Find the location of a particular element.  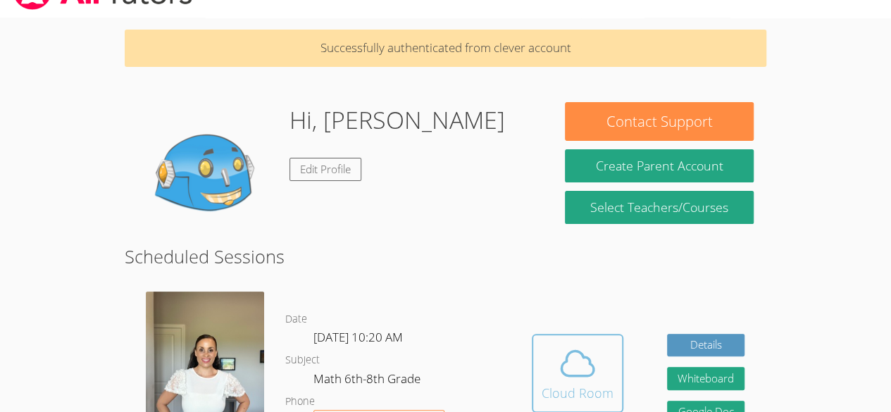

a: Select Teachers/Courses is located at coordinates (659, 207).